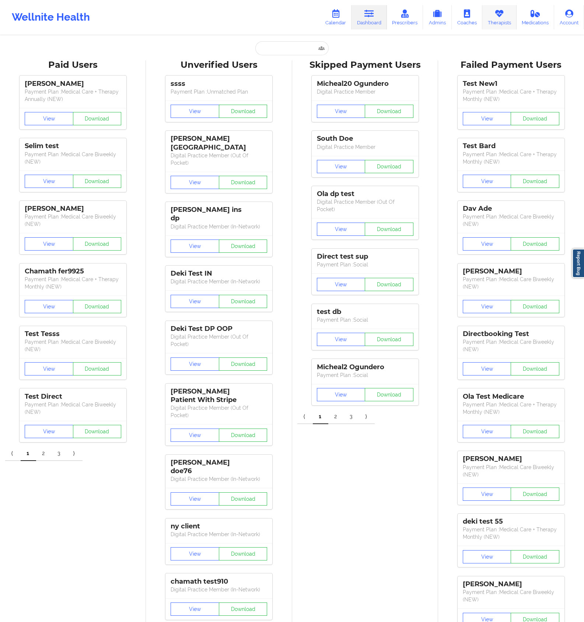 This screenshot has height=622, width=584. Describe the element at coordinates (219, 273) in the screenshot. I see `div: Deki Test IN` at that location.